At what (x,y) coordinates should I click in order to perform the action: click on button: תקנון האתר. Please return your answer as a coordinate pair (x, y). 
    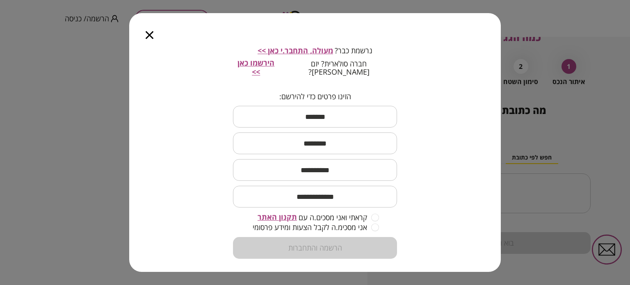
    Looking at the image, I should click on (277, 218).